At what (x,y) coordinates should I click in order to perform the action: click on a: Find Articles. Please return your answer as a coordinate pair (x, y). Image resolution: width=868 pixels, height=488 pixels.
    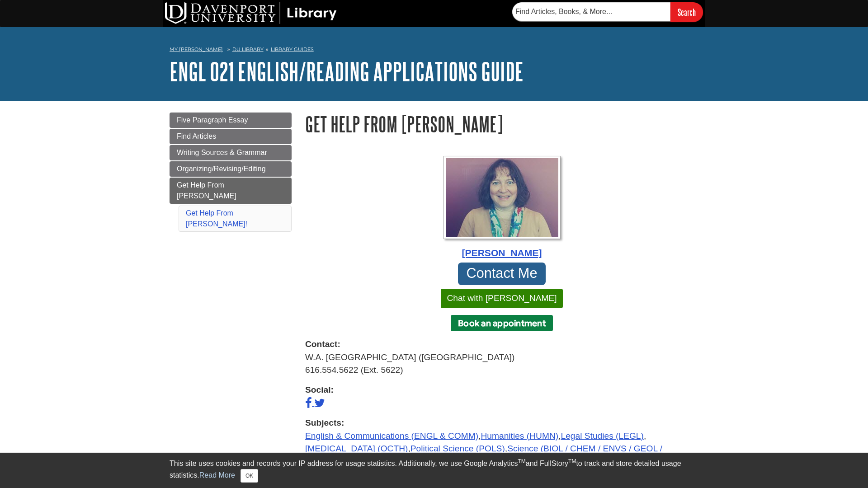
    Looking at the image, I should click on (230, 137).